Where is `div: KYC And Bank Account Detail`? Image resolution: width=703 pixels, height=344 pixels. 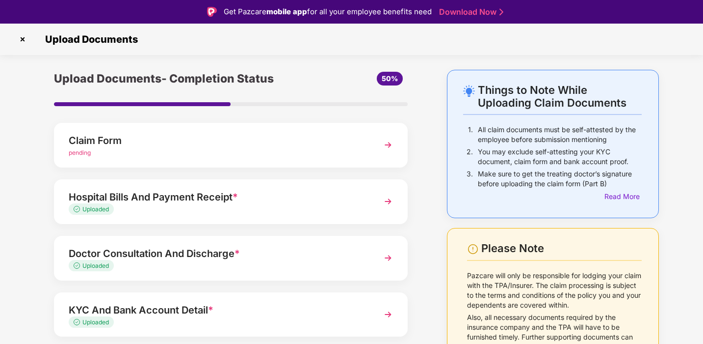 div: KYC And Bank Account Detail is located at coordinates (217, 310).